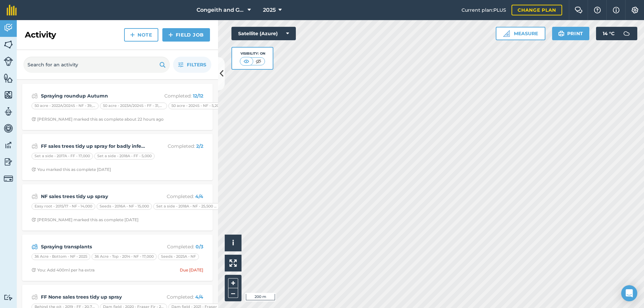 Image resolution: width=644 pixels, height=308 pixels. What do you see at coordinates (187, 207) in the screenshot?
I see `div: Set a side - 2018A - NF - 25,500 trees planted` at bounding box center [187, 207].